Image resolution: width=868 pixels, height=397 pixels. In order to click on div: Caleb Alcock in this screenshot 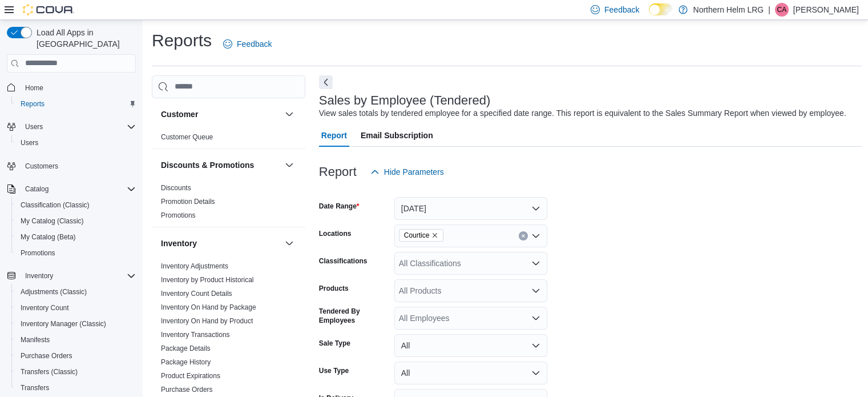, I will do `click(782, 10)`.